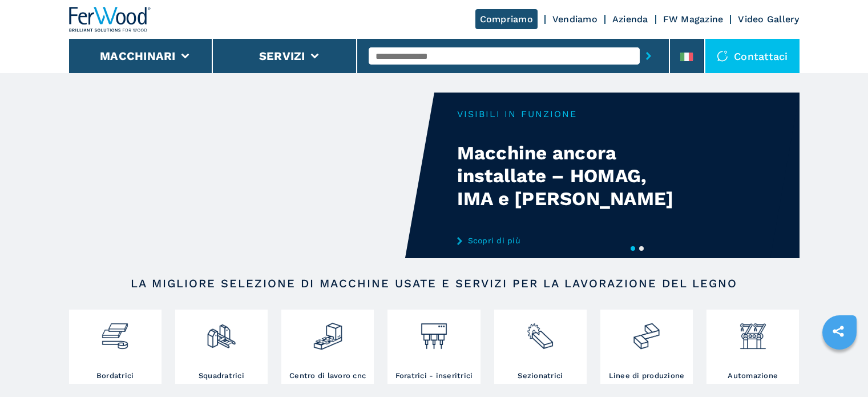  What do you see at coordinates (114, 332) in the screenshot?
I see `img: bordatrici_1.png` at bounding box center [114, 332].